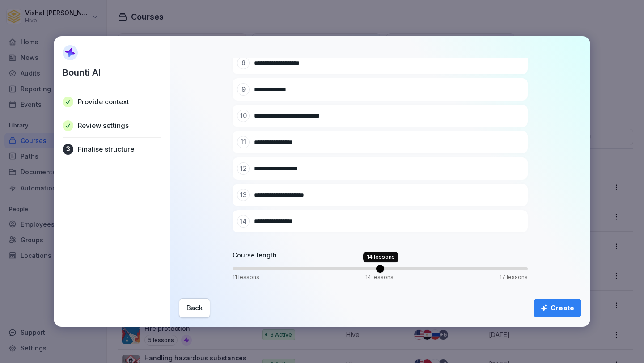 The height and width of the screenshot is (363, 644). What do you see at coordinates (81, 72) in the screenshot?
I see `p: Bounti AI` at bounding box center [81, 72].